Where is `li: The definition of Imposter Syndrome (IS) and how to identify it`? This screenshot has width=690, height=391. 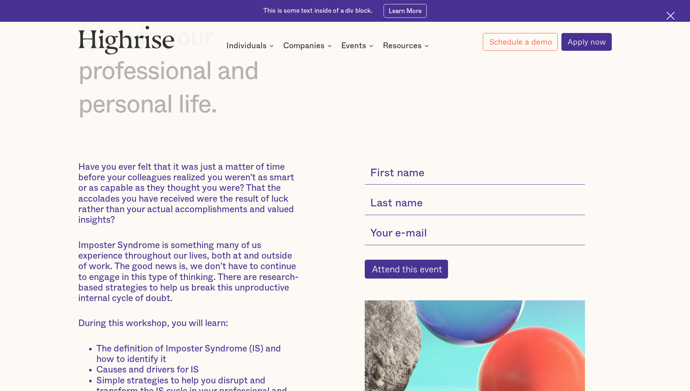
li: The definition of Imposter Syndrome (IS) and how to identify it is located at coordinates (198, 354).